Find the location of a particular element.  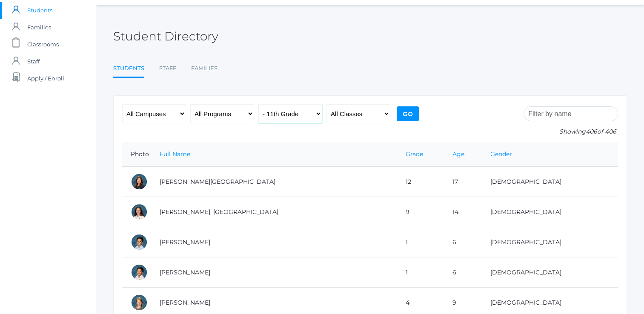

td: 14 is located at coordinates (463, 212).